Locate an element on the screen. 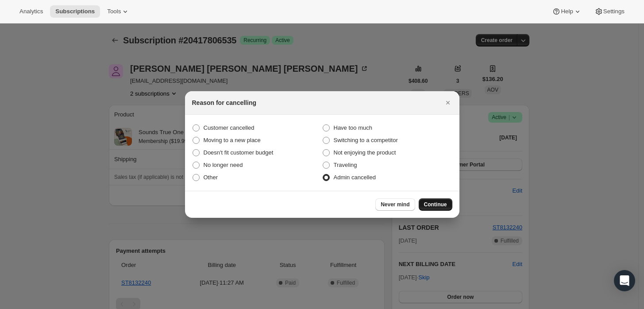 This screenshot has width=644, height=309. span: Continue is located at coordinates (435, 205).